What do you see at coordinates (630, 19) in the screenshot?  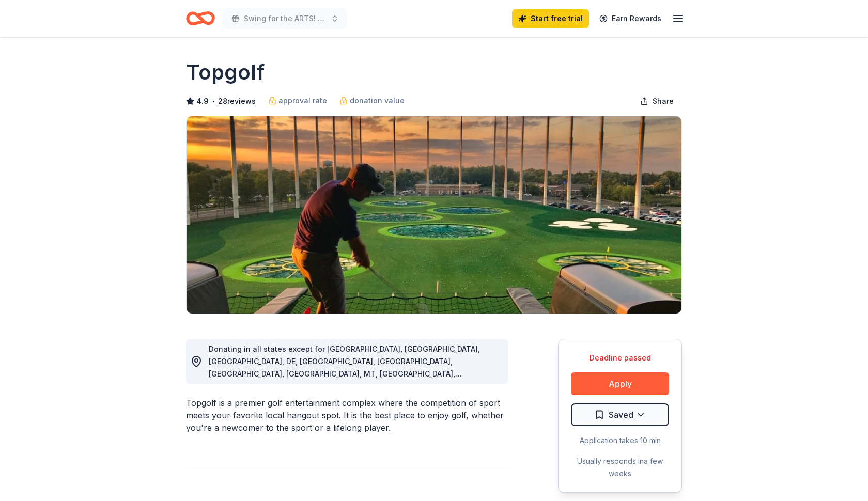 I see `a: Earn Rewards` at bounding box center [630, 19].